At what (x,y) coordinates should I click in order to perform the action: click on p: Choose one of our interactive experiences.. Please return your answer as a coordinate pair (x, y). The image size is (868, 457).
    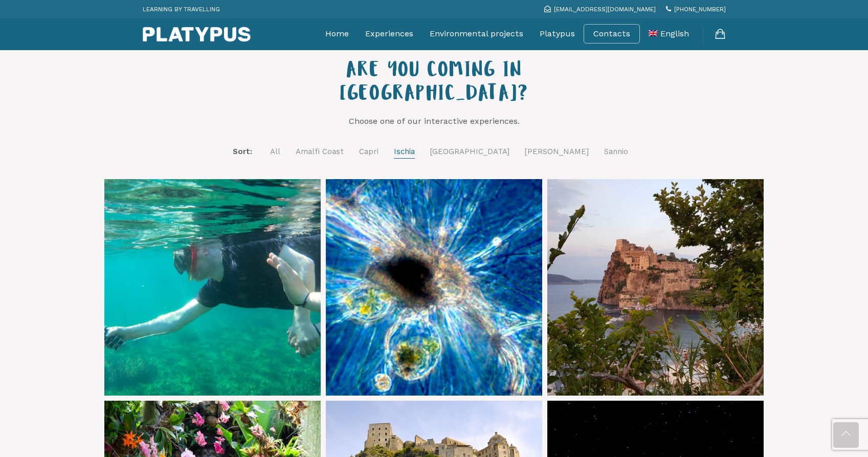
    Looking at the image, I should click on (435, 121).